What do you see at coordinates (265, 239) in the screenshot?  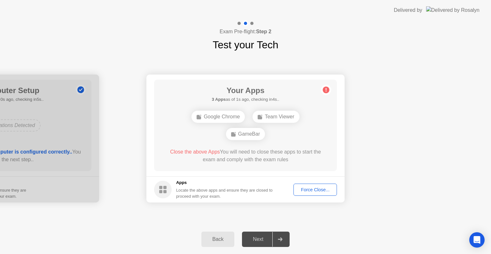 I see `button: Next` at bounding box center [265, 239].